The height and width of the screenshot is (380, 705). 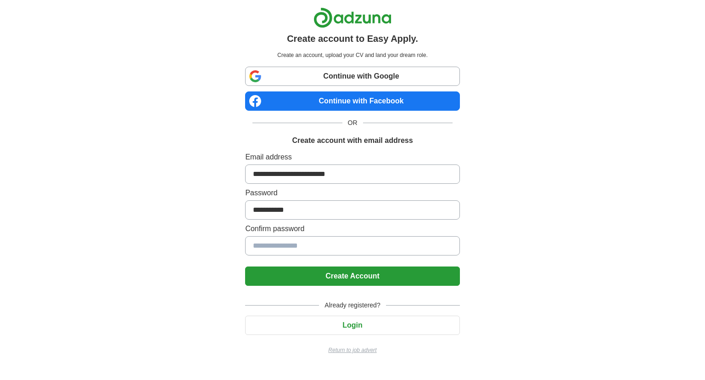 I want to click on button: Create Account, so click(x=352, y=276).